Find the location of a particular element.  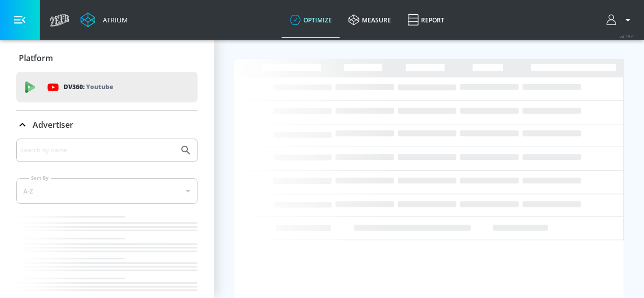

div: A-Z is located at coordinates (107, 191).